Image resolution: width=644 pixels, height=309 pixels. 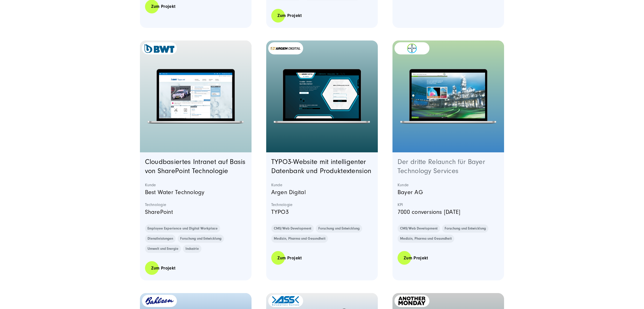 I want to click on img: Logo_Bayer.svg, so click(x=412, y=48).